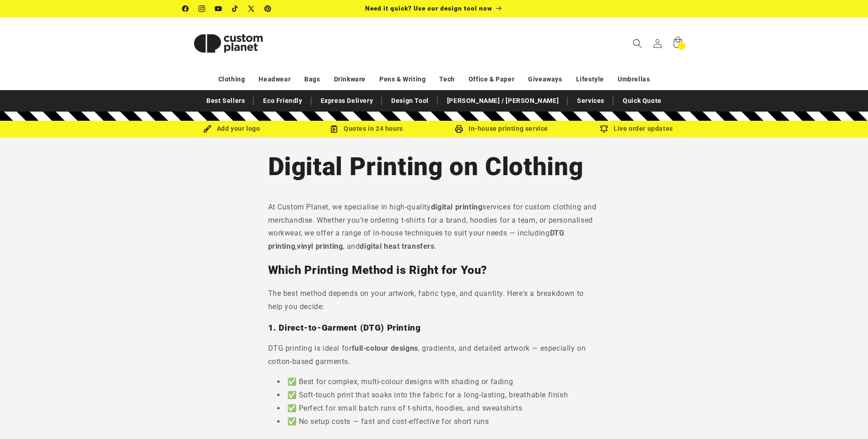 The width and height of the screenshot is (868, 439). Describe the element at coordinates (207, 129) in the screenshot. I see `img: Brush Icon` at that location.